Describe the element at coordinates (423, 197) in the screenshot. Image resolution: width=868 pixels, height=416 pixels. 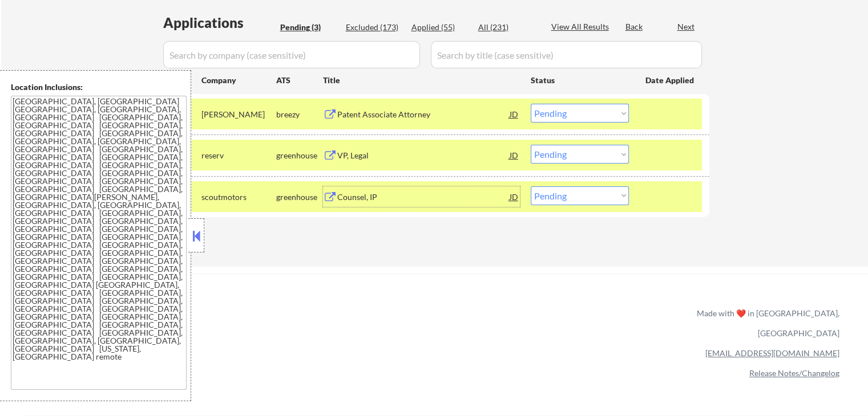
I see `div: Counsel, IP` at that location.